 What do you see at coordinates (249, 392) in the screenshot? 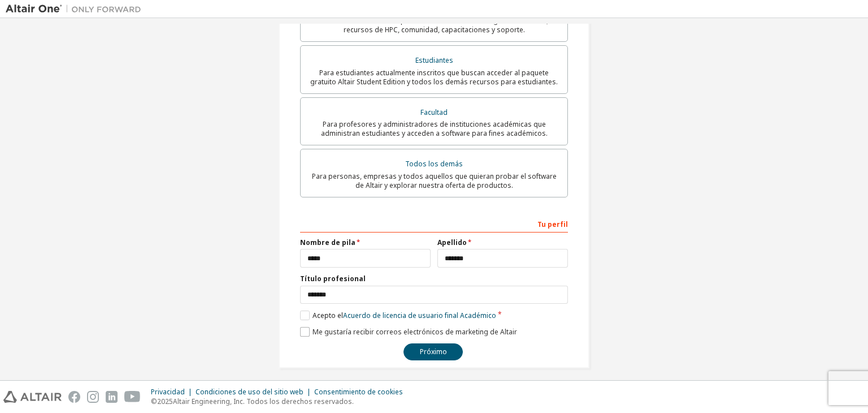
I see `font: Condiciones de uso del sitio web` at bounding box center [249, 392].